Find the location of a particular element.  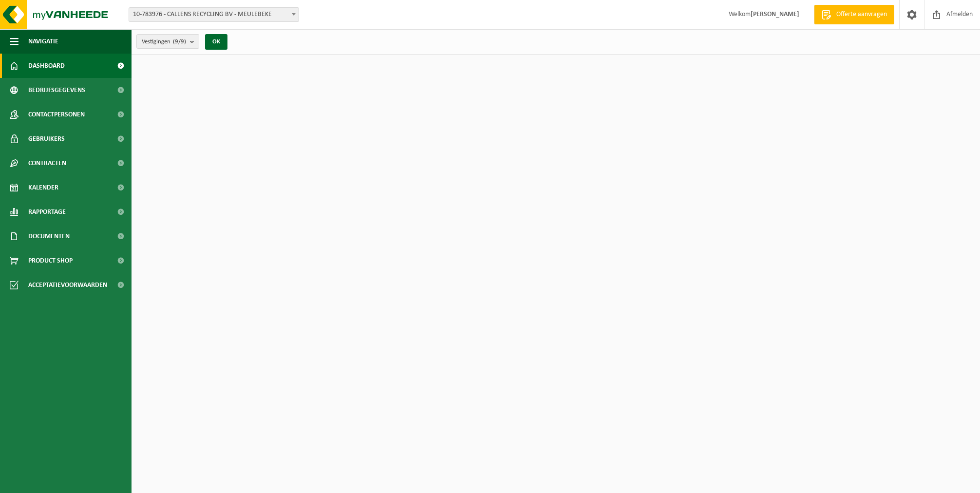

button: Vestigingen(9/9) is located at coordinates (167, 42).